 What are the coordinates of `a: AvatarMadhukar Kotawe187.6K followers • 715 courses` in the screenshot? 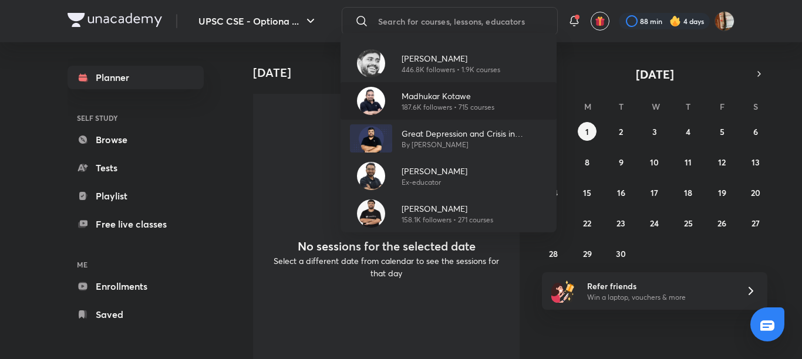 It's located at (449, 101).